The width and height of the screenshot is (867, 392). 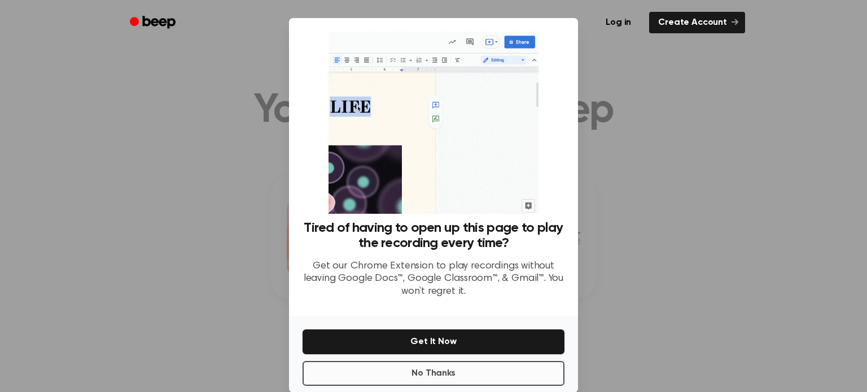 I want to click on a: Log in, so click(x=618, y=23).